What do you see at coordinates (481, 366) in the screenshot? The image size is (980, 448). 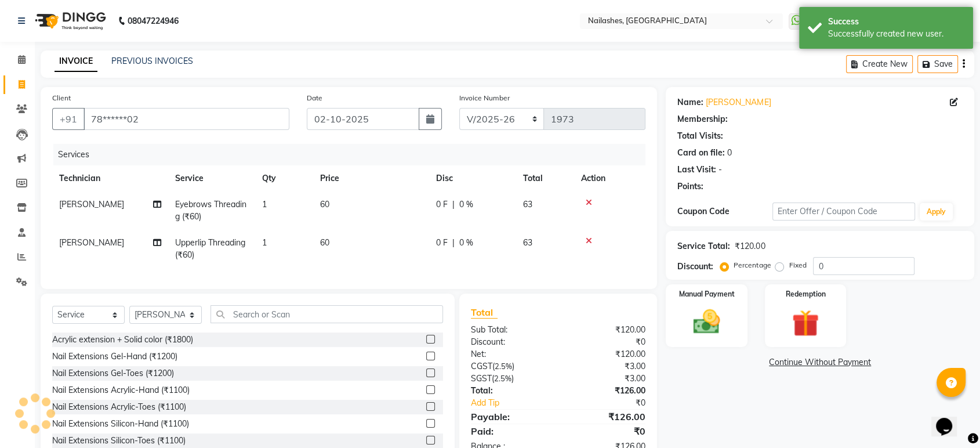 I see `span: CGST` at bounding box center [481, 366].